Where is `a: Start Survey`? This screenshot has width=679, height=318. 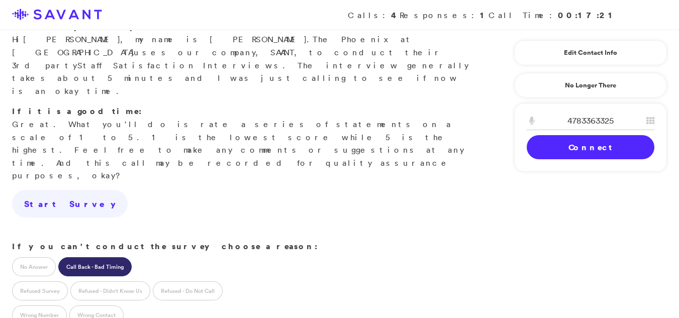 a: Start Survey is located at coordinates (70, 204).